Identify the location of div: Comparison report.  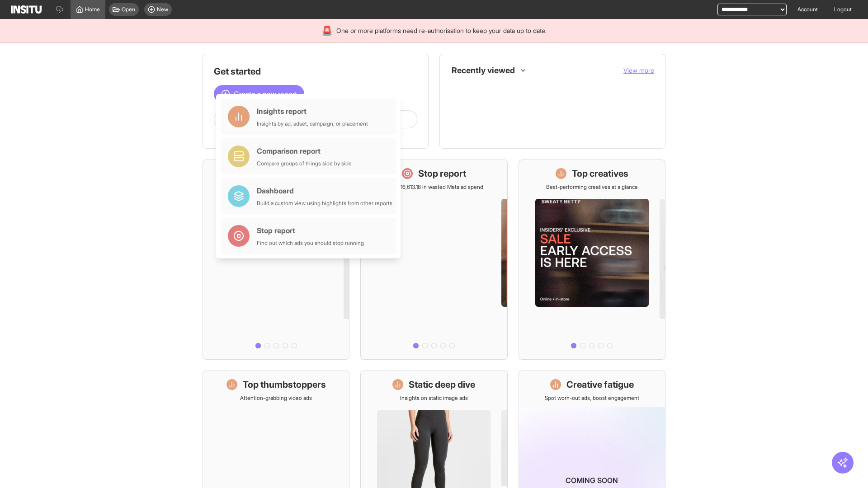
(304, 151).